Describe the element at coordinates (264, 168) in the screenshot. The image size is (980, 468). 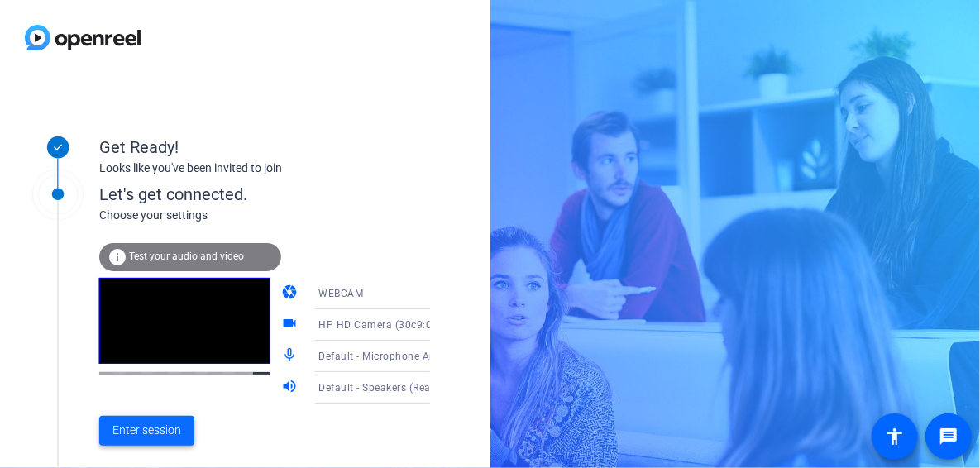
I see `div: Looks like you've been invited to join` at that location.